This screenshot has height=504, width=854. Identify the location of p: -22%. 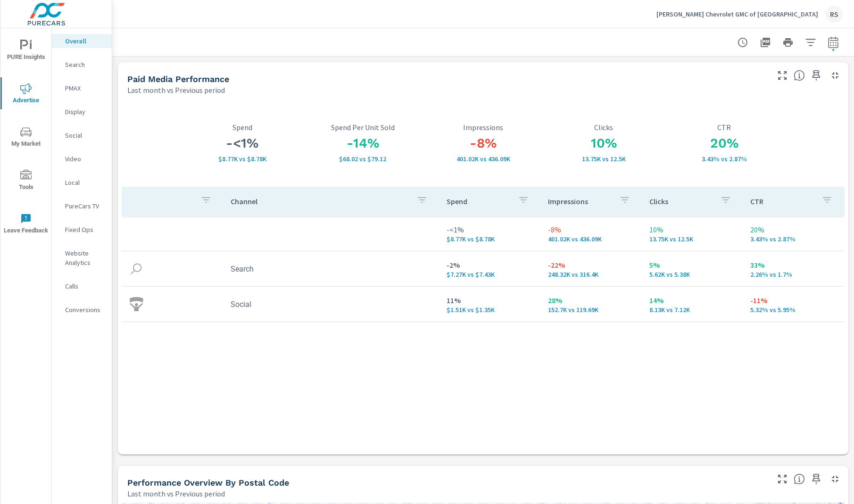
(591, 265).